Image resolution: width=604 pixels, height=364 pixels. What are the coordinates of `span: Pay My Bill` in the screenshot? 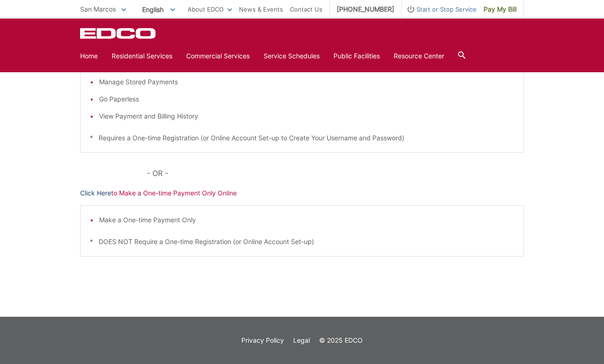 It's located at (500, 9).